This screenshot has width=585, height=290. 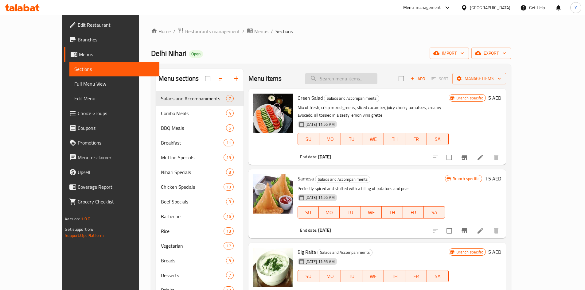 What do you see at coordinates (200, 128) in the screenshot?
I see `div: BBQ Meals5` at bounding box center [200, 128].